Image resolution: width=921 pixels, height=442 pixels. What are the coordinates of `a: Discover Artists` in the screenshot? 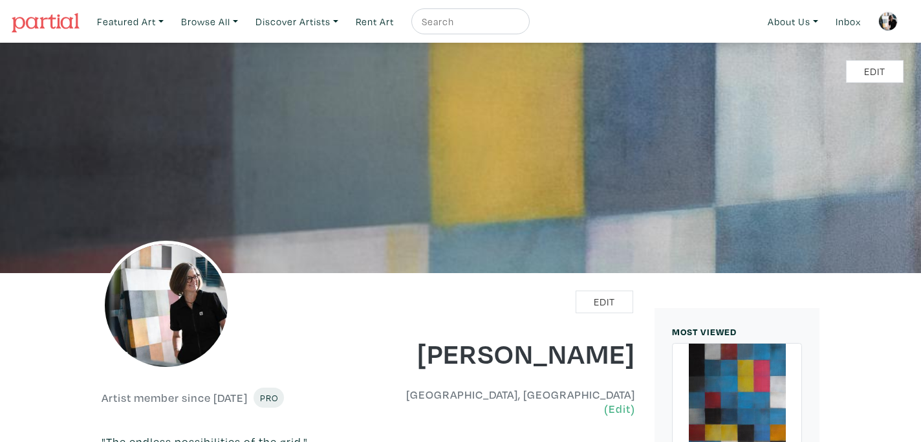 It's located at (297, 21).